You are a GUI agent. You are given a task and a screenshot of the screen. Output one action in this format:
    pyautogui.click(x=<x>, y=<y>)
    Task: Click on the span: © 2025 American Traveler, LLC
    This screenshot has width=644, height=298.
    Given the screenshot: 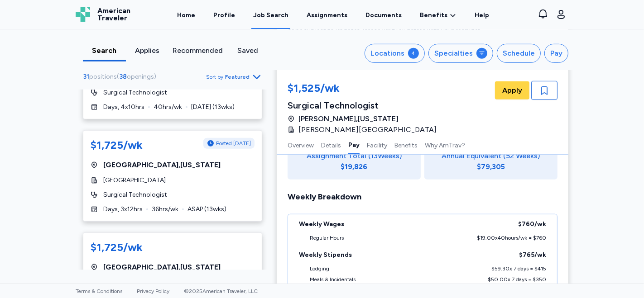 What is the action you would take?
    pyautogui.click(x=221, y=291)
    